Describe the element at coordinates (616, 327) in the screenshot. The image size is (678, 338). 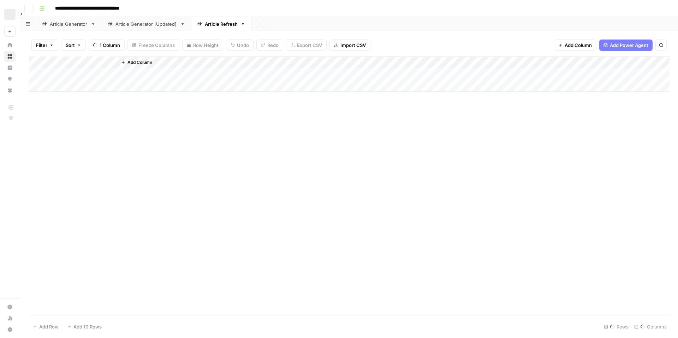
I see `div: Rows` at that location.